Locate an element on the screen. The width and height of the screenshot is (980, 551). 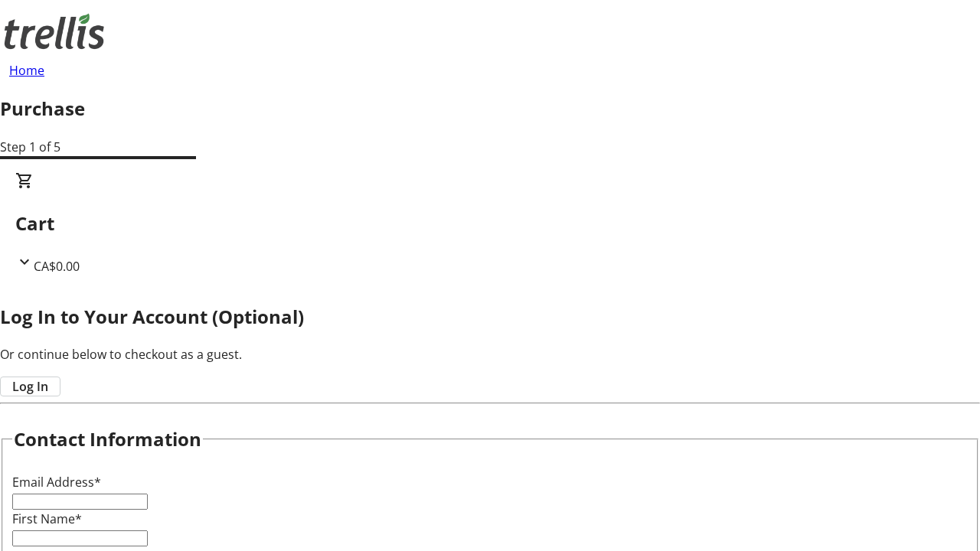
div: CartCA$0.00 is located at coordinates (490, 223).